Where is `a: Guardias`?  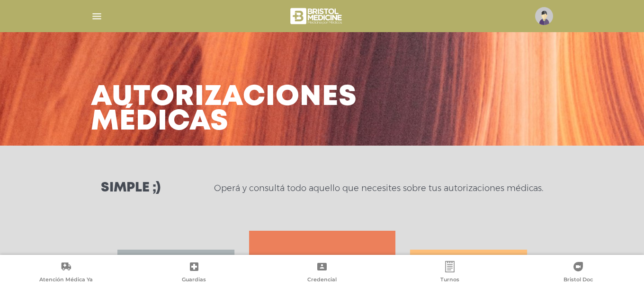 a: Guardias is located at coordinates (194, 273).